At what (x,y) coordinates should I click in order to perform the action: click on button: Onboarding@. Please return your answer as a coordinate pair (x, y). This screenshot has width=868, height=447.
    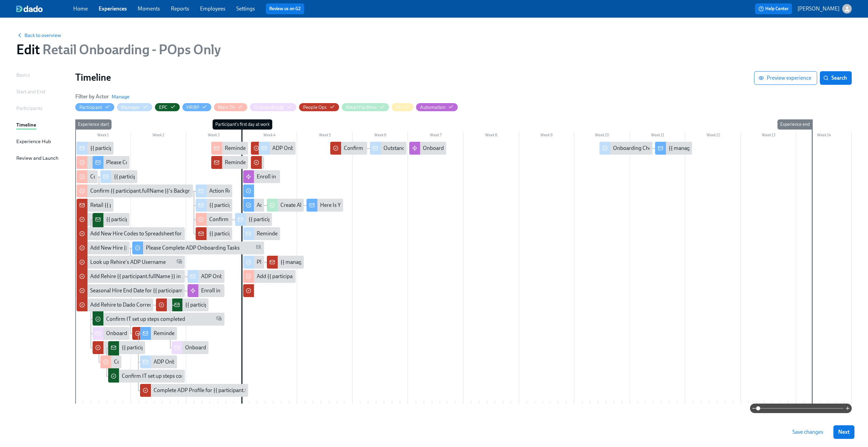
    Looking at the image, I should click on (273, 107).